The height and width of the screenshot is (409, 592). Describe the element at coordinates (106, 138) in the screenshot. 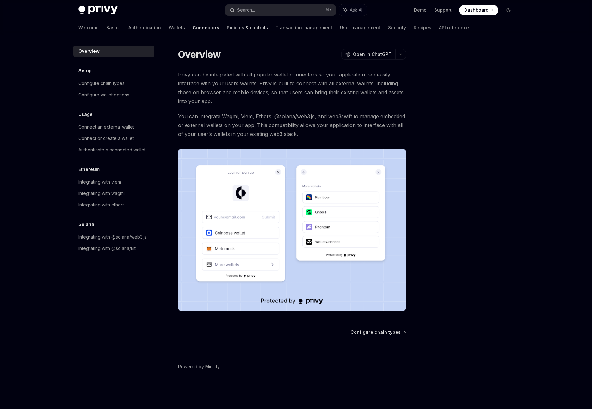

I see `div: Connect or create a wallet` at that location.